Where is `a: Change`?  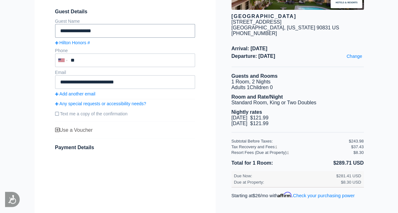
a: Change is located at coordinates (354, 56).